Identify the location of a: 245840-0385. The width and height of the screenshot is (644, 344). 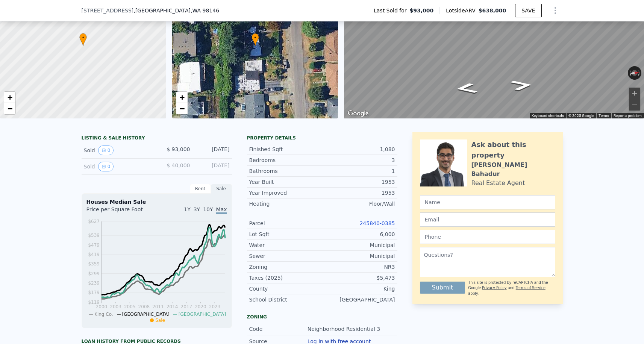
(377, 223).